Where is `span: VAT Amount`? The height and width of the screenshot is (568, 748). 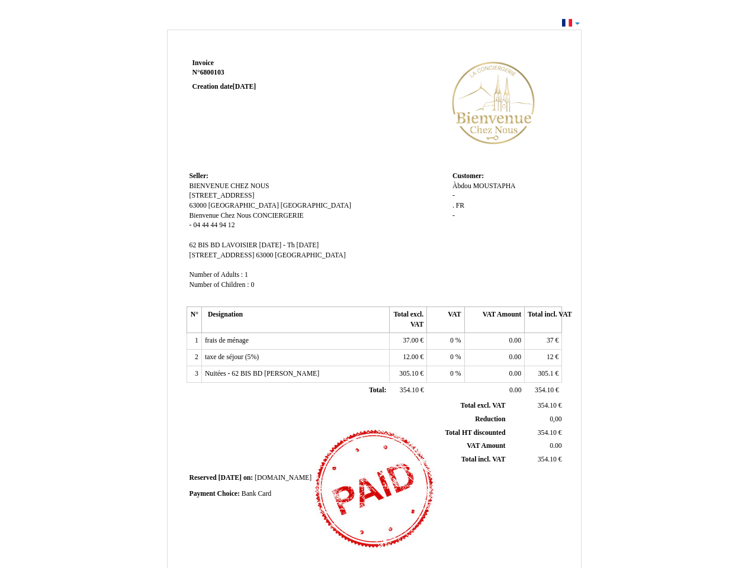 span: VAT Amount is located at coordinates (485, 446).